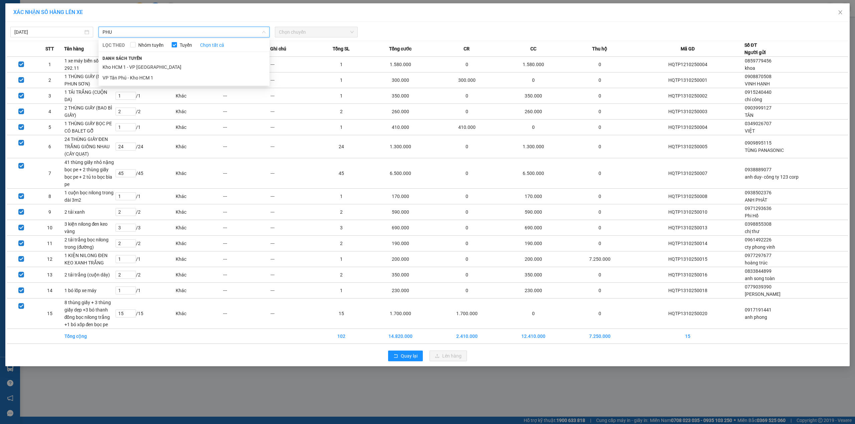  Describe the element at coordinates (145, 228) in the screenshot. I see `td: / 3` at that location.